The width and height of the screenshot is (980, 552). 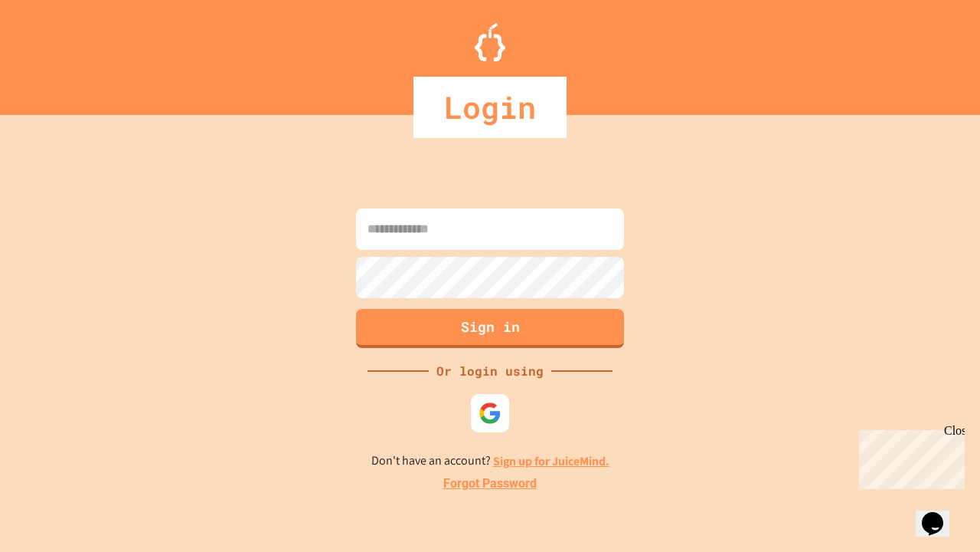 I want to click on button: Sign in, so click(x=490, y=328).